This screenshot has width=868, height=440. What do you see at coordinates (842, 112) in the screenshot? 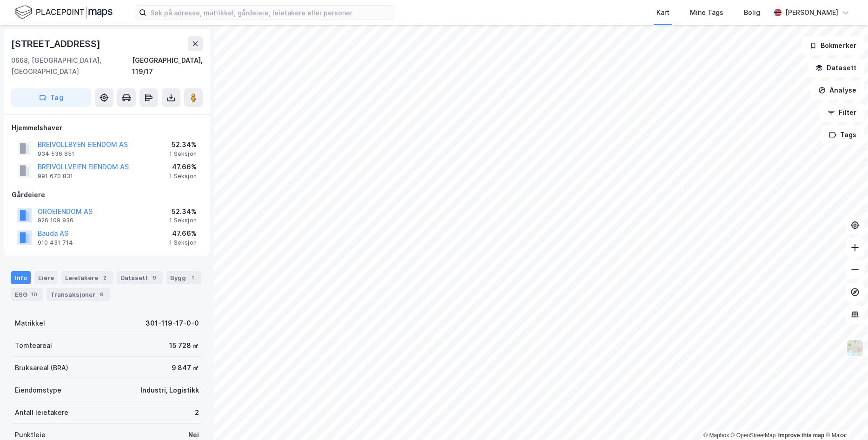
I see `button: Filter` at bounding box center [842, 112].